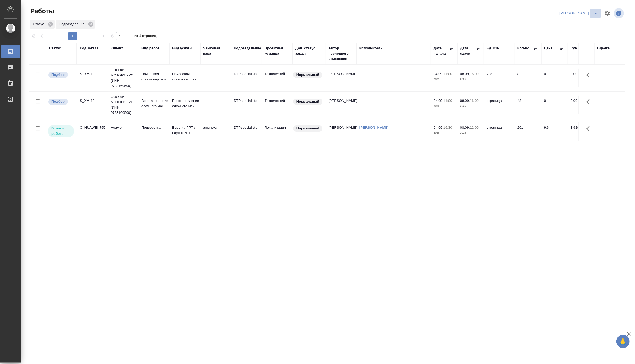 Image resolution: width=635 pixels, height=364 pixels. What do you see at coordinates (371, 48) in the screenshot?
I see `div: Исполнитель` at bounding box center [371, 48].